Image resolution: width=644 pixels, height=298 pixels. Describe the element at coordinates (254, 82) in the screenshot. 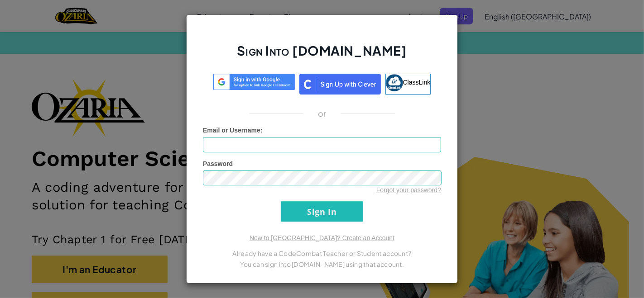

I see `img: log-in-google-sso.svg` at that location.